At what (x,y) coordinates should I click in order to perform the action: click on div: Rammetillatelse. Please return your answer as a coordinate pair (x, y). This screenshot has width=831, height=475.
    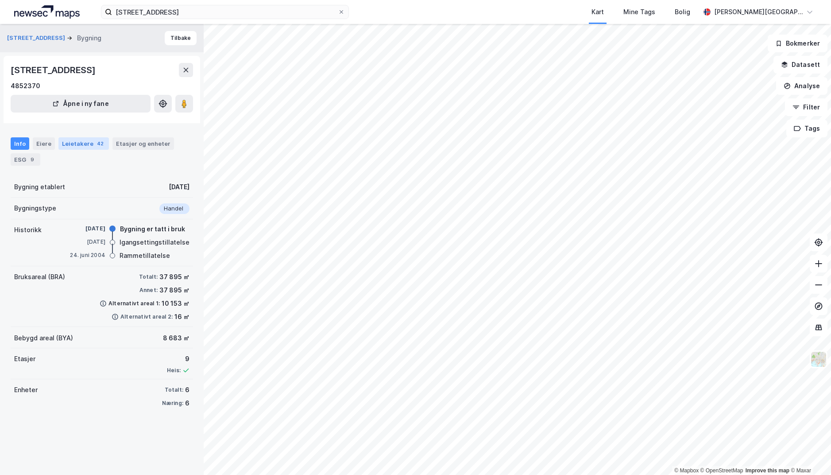
    Looking at the image, I should click on (145, 255).